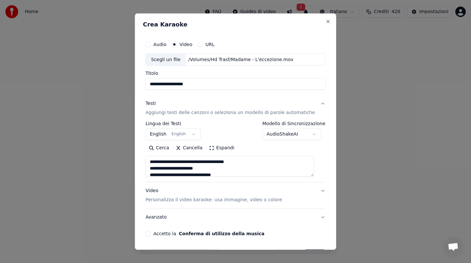 The width and height of the screenshot is (471, 263). What do you see at coordinates (235, 152) in the screenshot?
I see `div: TestiAggiungi testi delle canzoni o seleziona un modello di parole automatiche` at bounding box center [235, 152].